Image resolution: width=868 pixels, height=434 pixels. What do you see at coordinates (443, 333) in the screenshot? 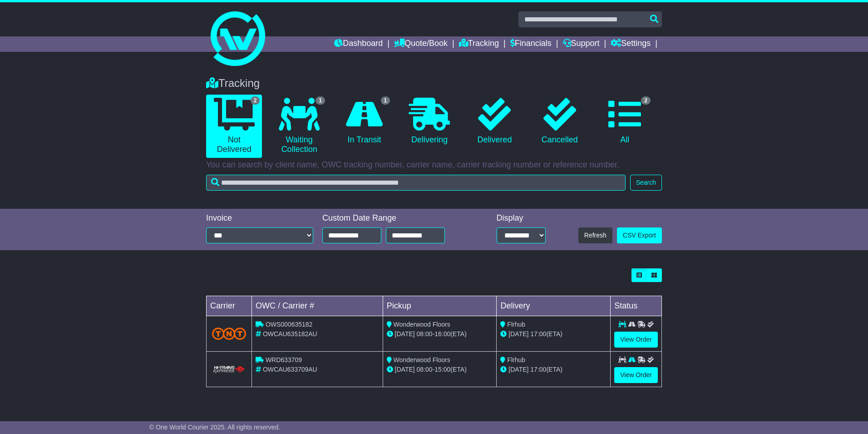
I see `span: 16:00` at bounding box center [443, 333].